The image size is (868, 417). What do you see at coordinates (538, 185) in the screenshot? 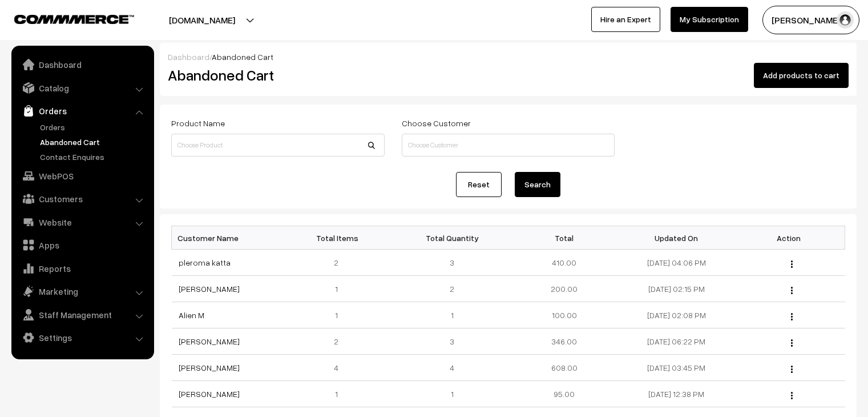
I see `button: Search` at bounding box center [538, 185].